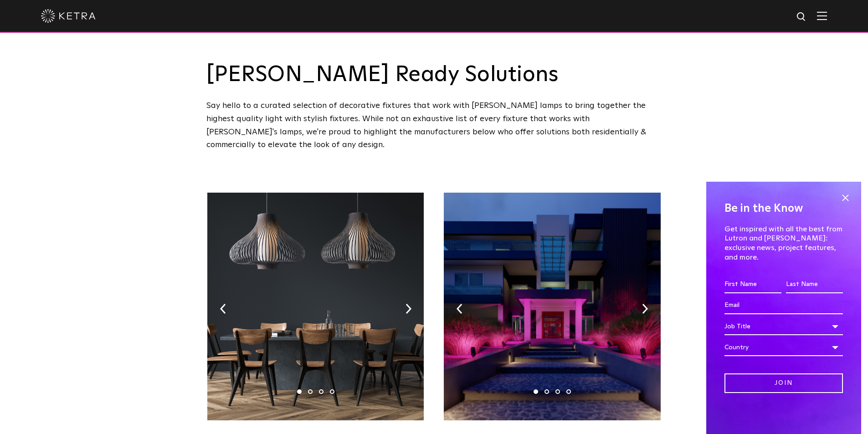 This screenshot has height=434, width=868. Describe the element at coordinates (784, 306) in the screenshot. I see `input: Email` at that location.